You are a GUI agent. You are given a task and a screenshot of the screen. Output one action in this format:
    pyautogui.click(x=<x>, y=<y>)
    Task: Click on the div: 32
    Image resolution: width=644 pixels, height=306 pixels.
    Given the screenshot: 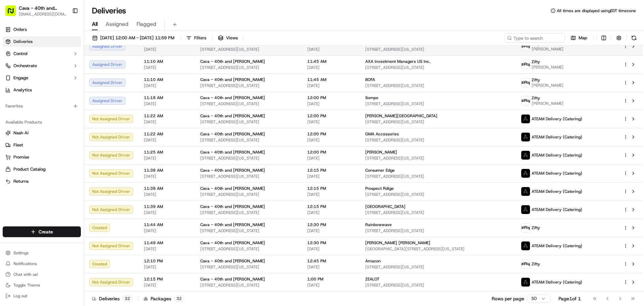 What is the action you would take?
    pyautogui.click(x=128, y=299)
    